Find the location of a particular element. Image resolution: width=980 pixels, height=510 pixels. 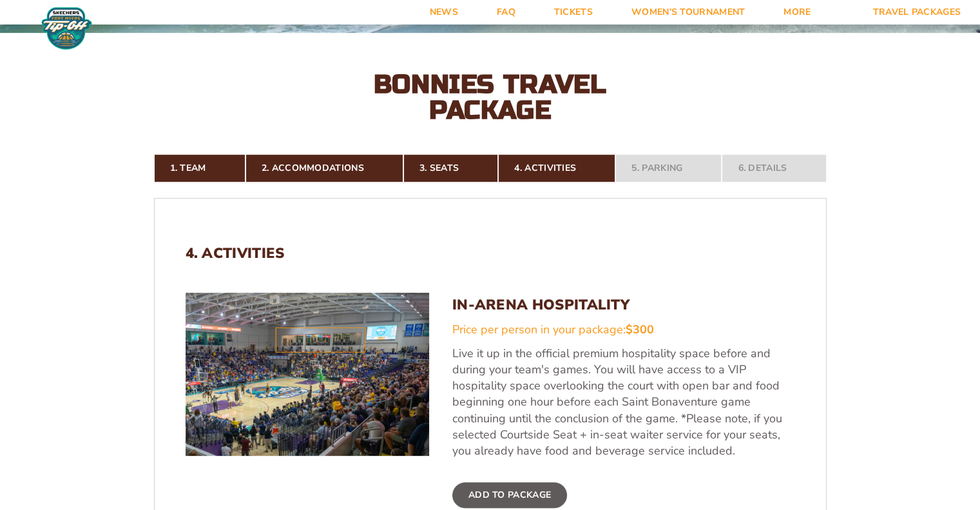

div: Price per person in your package: is located at coordinates (623, 329).